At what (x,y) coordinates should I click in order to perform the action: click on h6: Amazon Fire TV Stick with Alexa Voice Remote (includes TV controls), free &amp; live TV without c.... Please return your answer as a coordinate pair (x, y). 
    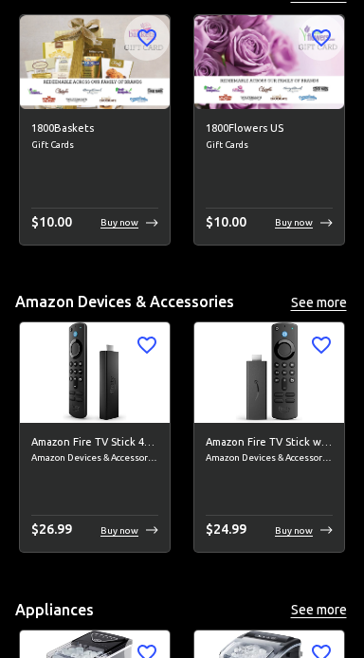
    Looking at the image, I should click on (269, 443).